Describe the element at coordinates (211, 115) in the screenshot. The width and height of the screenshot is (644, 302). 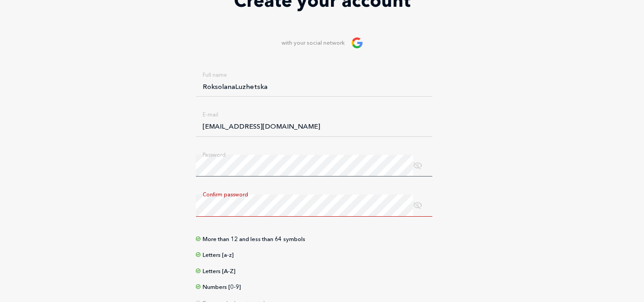
I see `label: E-mail` at that location.